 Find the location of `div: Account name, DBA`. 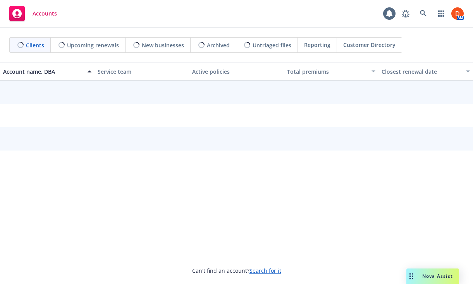

div: Account name, DBA is located at coordinates (43, 71).